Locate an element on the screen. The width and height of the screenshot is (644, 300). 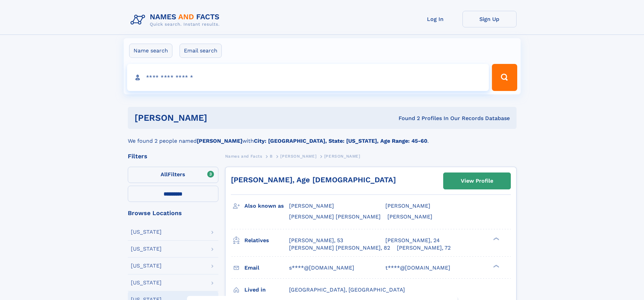
label: Filters is located at coordinates (173, 175).